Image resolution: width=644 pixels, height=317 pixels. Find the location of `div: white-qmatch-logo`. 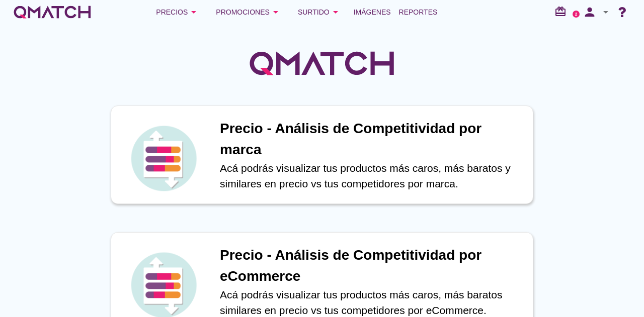

div: white-qmatch-logo is located at coordinates (53, 12).